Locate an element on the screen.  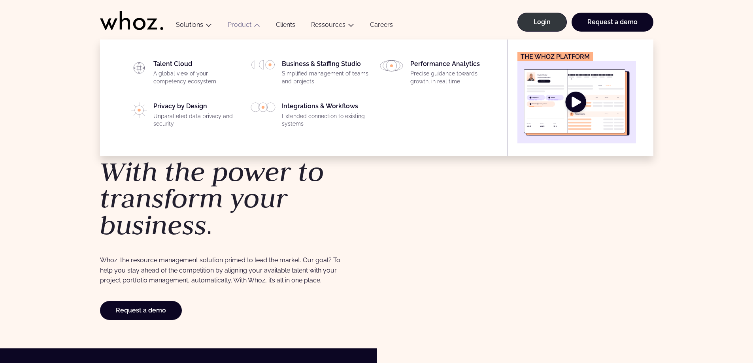
button: Product is located at coordinates (244, 26).